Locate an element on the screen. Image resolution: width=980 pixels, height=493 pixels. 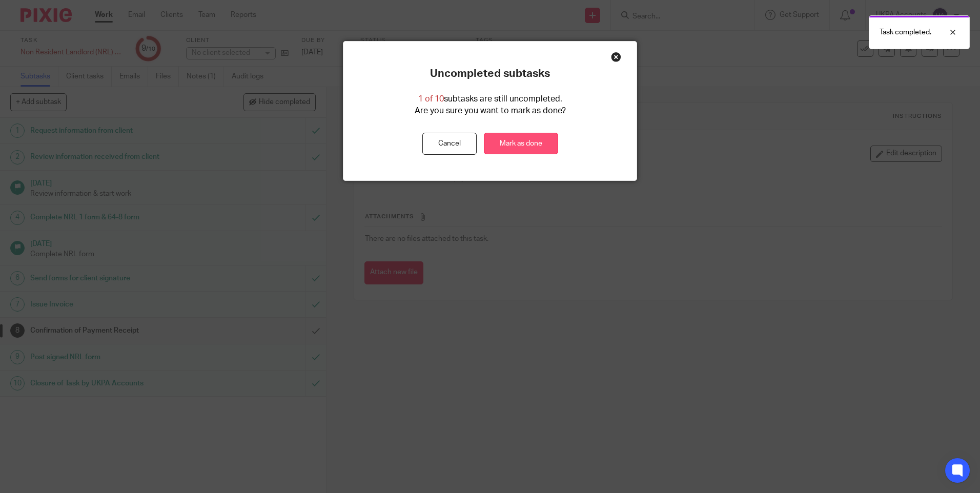
p: Task completed. is located at coordinates (905, 32).